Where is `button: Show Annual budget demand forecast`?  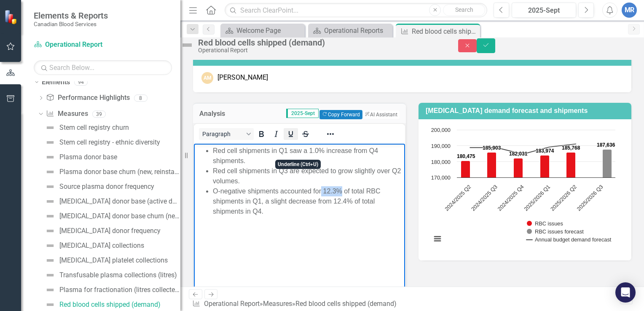
button: Show Annual budget demand forecast is located at coordinates (569, 240).